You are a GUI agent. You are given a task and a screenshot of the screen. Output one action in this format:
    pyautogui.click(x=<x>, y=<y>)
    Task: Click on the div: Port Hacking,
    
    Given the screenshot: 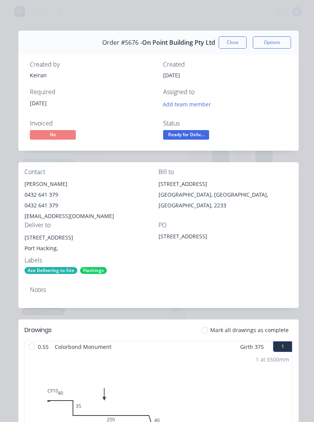 What is the action you would take?
    pyautogui.click(x=92, y=249)
    